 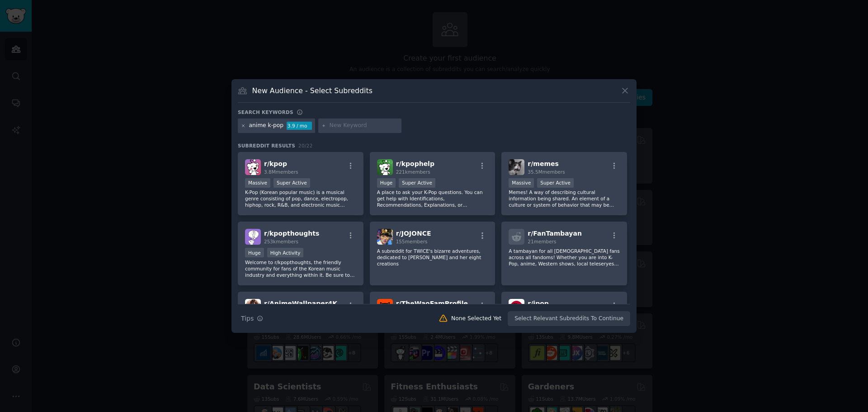 What do you see at coordinates (414, 233) in the screenshot?
I see `span: r/ JOJONCE` at bounding box center [414, 233].